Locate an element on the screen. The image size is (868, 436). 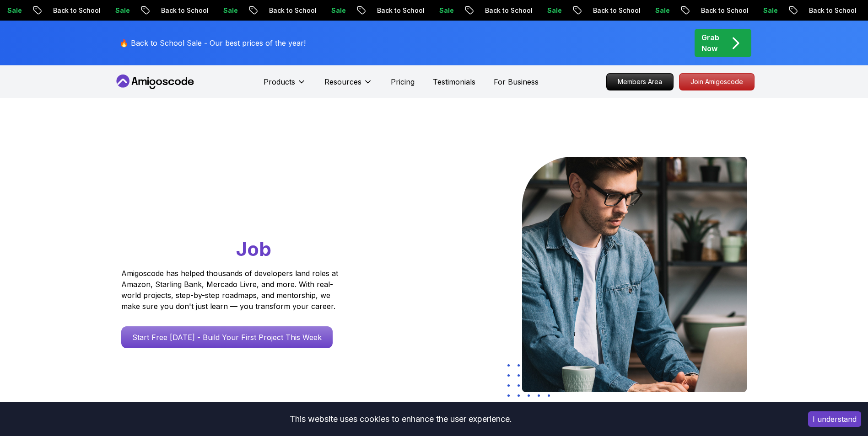
p: 🔥 Back to School Sale - Our best prices of the year! is located at coordinates (212, 43).